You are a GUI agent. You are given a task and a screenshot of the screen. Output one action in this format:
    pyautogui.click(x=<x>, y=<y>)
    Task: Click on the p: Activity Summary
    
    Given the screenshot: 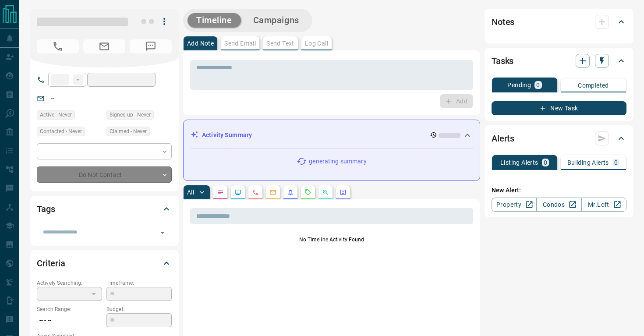 What is the action you would take?
    pyautogui.click(x=227, y=135)
    